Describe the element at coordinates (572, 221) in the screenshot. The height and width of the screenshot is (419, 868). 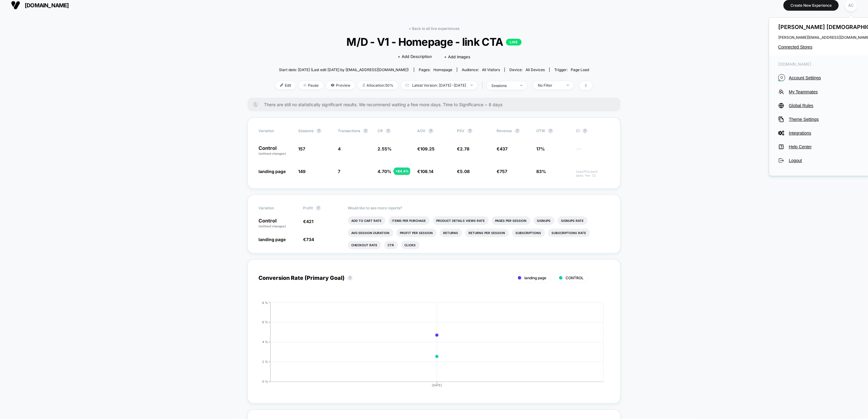
I see `li: Signups Rate` at that location.